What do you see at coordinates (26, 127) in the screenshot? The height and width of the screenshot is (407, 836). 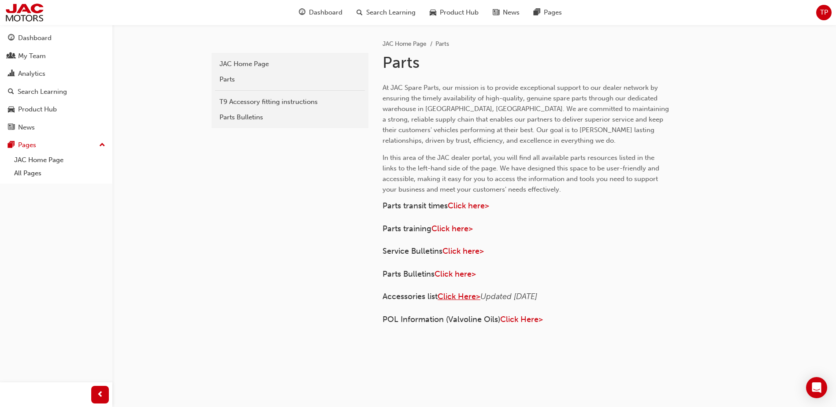 I see `div: News` at bounding box center [26, 127].